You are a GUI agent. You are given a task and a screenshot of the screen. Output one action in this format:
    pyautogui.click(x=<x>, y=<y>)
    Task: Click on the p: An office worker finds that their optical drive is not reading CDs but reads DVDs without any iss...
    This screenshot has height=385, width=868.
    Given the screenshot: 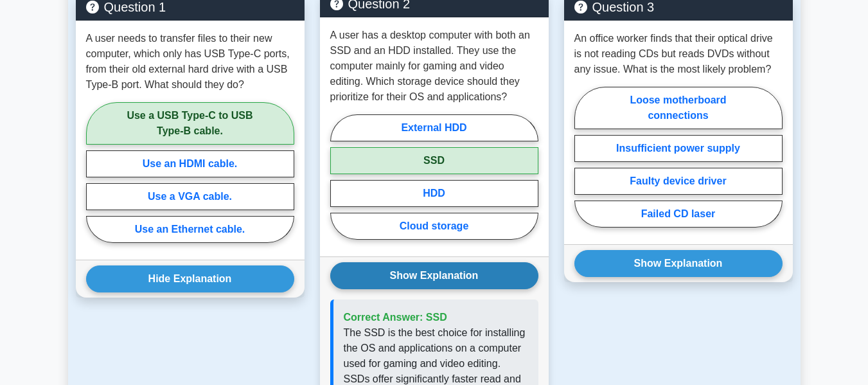 What is the action you would take?
    pyautogui.click(x=679, y=54)
    